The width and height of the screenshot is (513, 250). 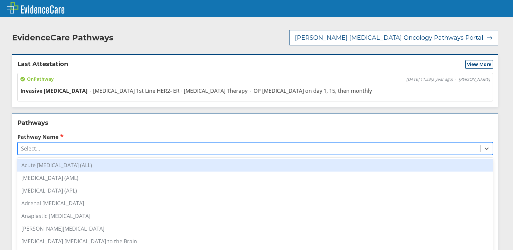 I want to click on span: On Pathway, so click(x=37, y=79).